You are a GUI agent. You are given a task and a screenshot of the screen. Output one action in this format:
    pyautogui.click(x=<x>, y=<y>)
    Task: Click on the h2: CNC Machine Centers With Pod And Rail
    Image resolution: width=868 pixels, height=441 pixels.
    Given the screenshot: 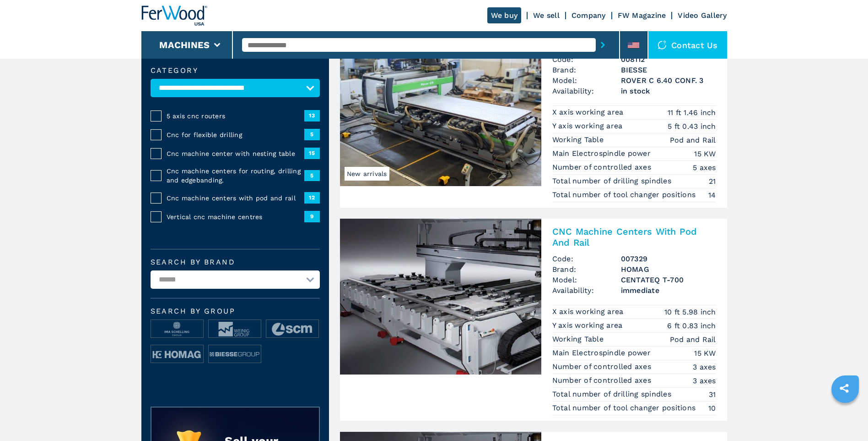 What is the action you would take?
    pyautogui.click(x=634, y=237)
    